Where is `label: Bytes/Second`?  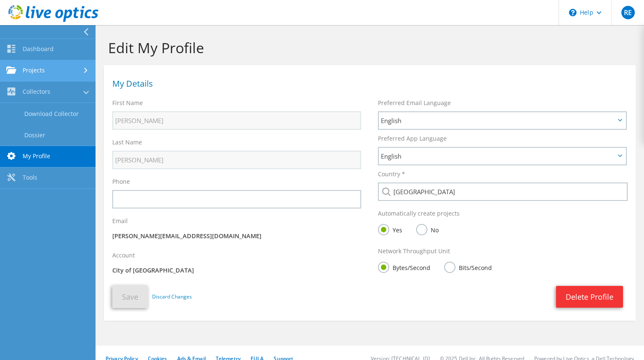 label: Bytes/Second is located at coordinates (404, 267).